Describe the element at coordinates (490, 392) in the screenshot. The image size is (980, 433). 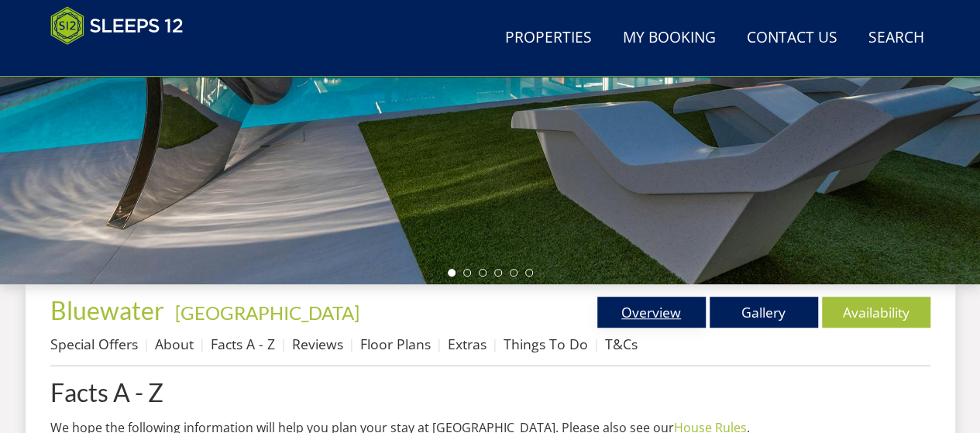
I see `h1: Facts A - Z` at that location.